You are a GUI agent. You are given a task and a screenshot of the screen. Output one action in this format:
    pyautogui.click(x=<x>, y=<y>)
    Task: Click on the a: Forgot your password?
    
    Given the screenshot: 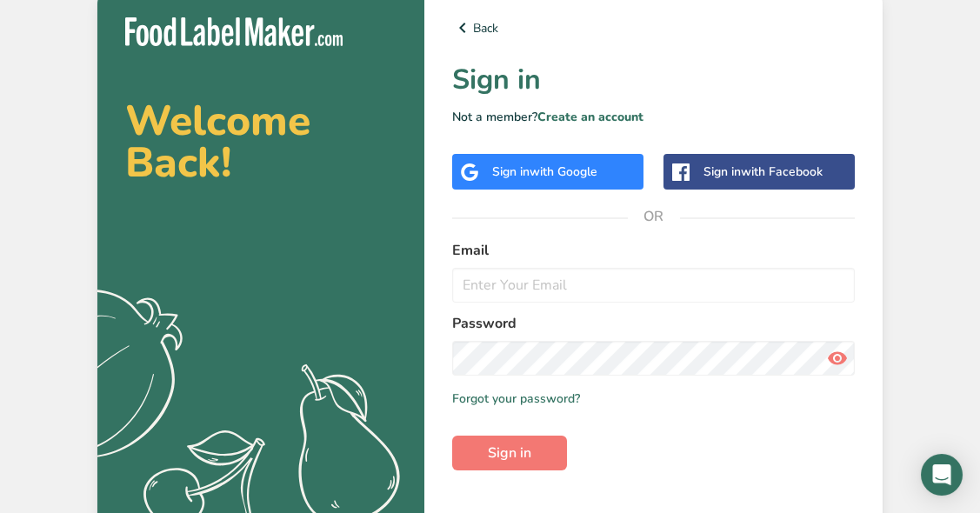 What is the action you would take?
    pyautogui.click(x=516, y=398)
    